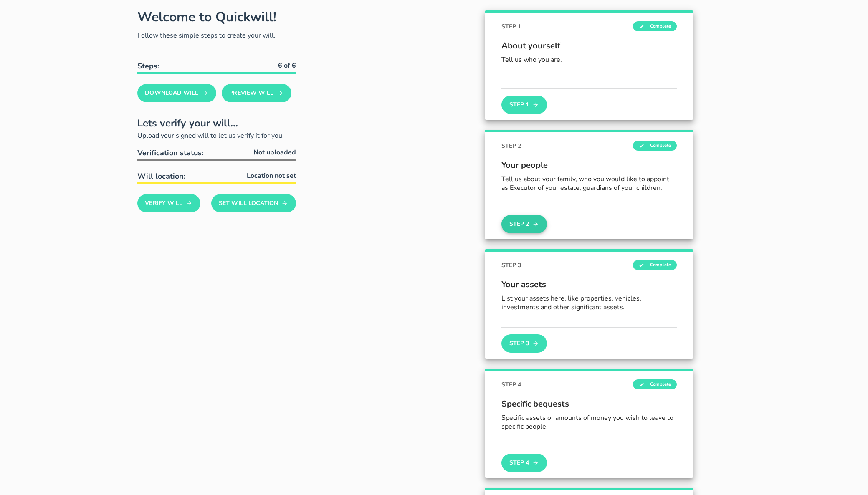 The width and height of the screenshot is (868, 495). What do you see at coordinates (589, 46) in the screenshot?
I see `span: About yourself` at bounding box center [589, 46].